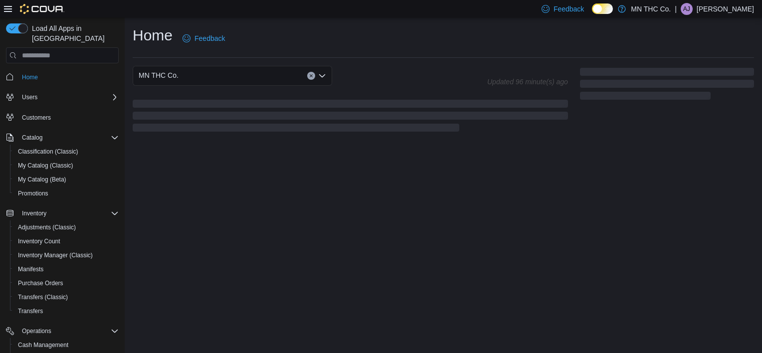 This screenshot has height=353, width=762. What do you see at coordinates (66, 297) in the screenshot?
I see `button: Transfers (Classic)` at bounding box center [66, 297].